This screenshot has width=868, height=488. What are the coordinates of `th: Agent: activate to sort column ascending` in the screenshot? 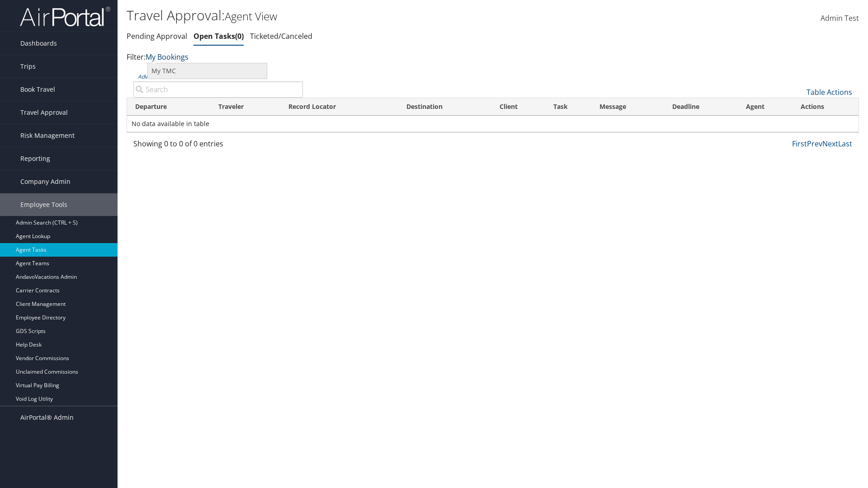 It's located at (765, 106).